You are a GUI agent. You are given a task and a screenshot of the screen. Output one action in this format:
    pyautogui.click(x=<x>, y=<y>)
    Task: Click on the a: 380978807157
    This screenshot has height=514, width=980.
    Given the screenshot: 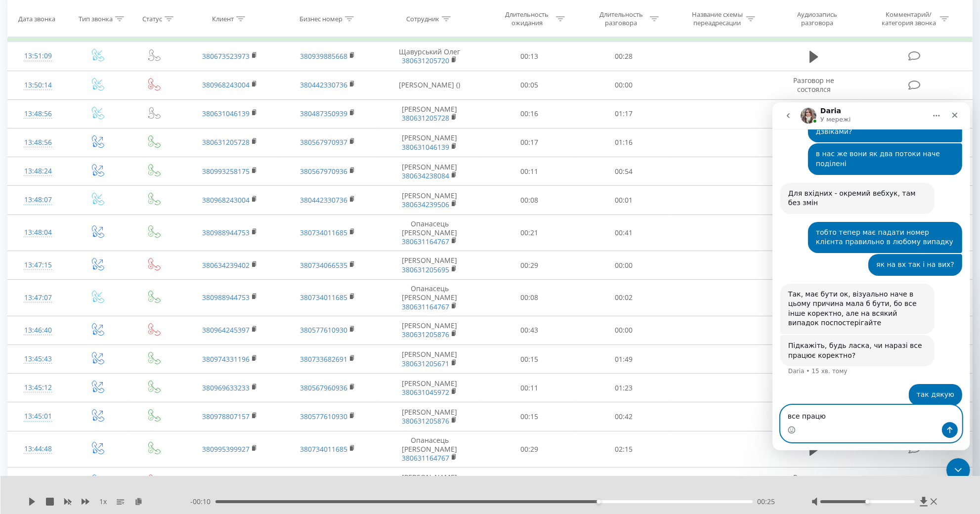 What is the action you would take?
    pyautogui.click(x=225, y=416)
    